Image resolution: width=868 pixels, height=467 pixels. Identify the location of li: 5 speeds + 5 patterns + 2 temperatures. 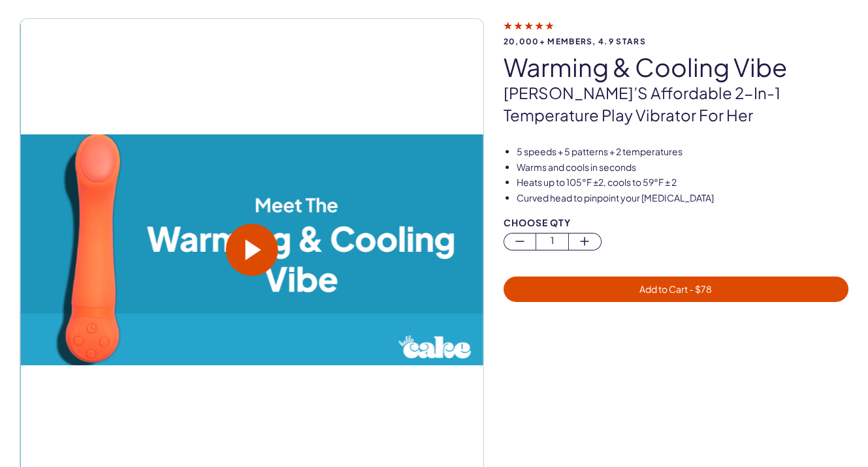
(683, 152).